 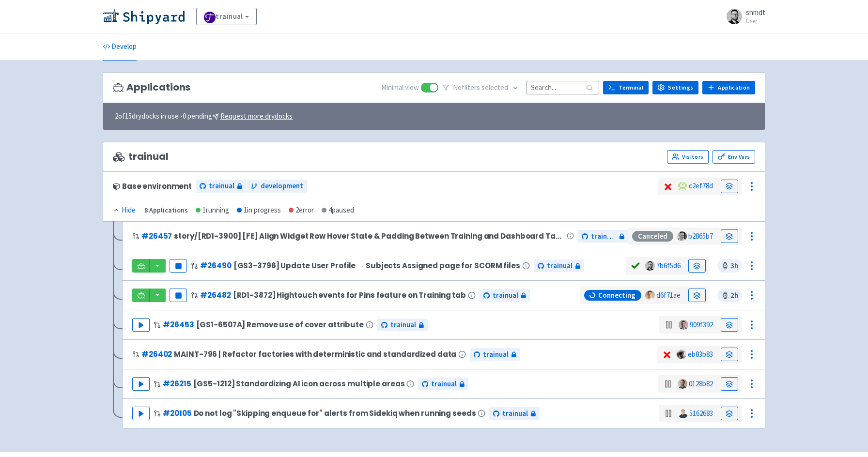 What do you see at coordinates (668, 295) in the screenshot?
I see `a: d6f71ae` at bounding box center [668, 295].